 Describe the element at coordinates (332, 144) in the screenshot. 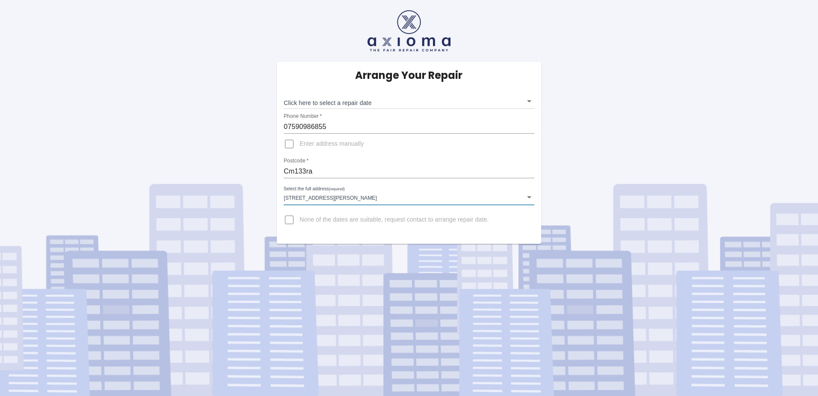

I see `span: Enter address manually` at that location.